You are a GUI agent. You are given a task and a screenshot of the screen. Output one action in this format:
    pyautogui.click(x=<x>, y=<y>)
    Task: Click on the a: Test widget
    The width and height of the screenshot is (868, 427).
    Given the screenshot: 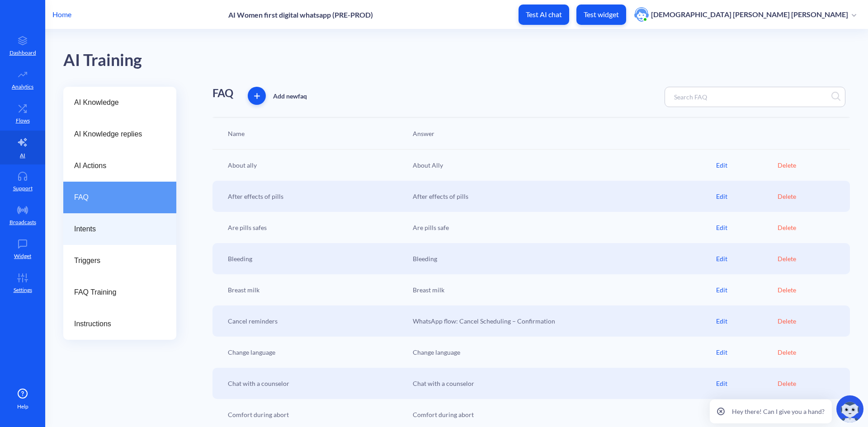 What is the action you would take?
    pyautogui.click(x=601, y=15)
    